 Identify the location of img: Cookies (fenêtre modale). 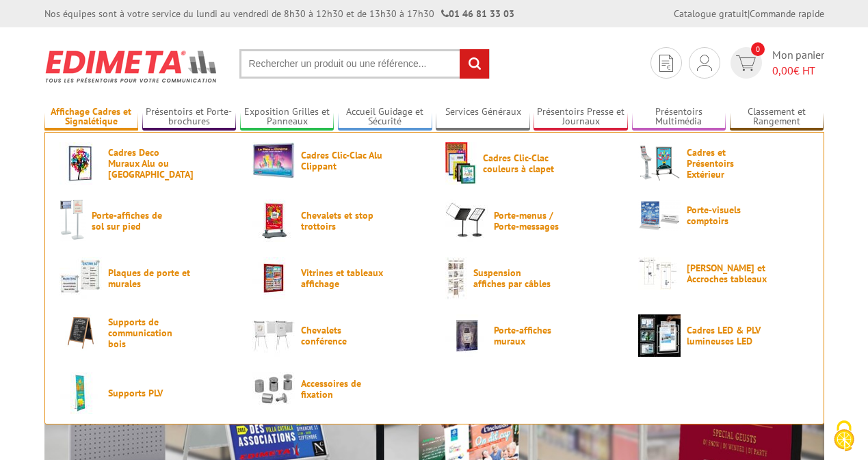
(844, 436).